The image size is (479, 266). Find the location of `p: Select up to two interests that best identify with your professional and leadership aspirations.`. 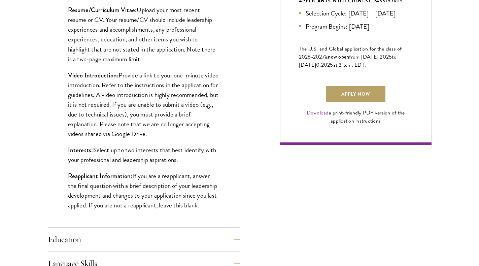

p: Select up to two interests that best identify with your professional and leadership aspirations. is located at coordinates (144, 155).